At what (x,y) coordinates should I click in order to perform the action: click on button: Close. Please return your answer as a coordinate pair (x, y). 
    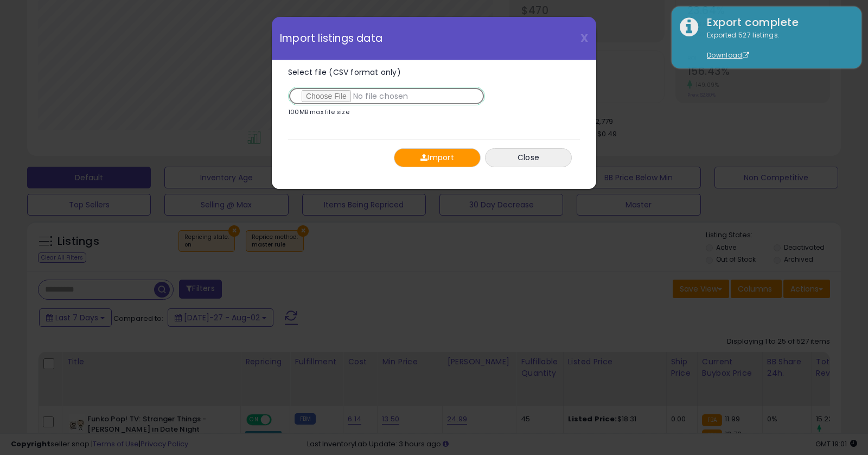
    Looking at the image, I should click on (528, 157).